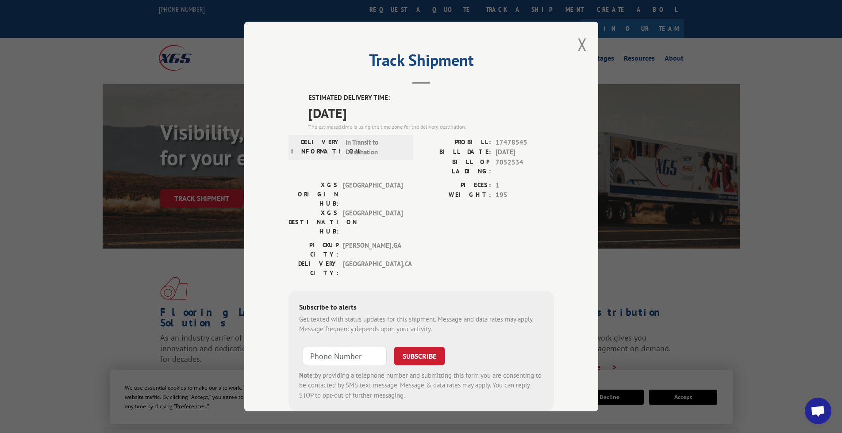 The width and height of the screenshot is (842, 433). Describe the element at coordinates (421, 324) in the screenshot. I see `div: Get texted with status updates for this shipment. Message and data rates may apply. Message frequ...` at that location.